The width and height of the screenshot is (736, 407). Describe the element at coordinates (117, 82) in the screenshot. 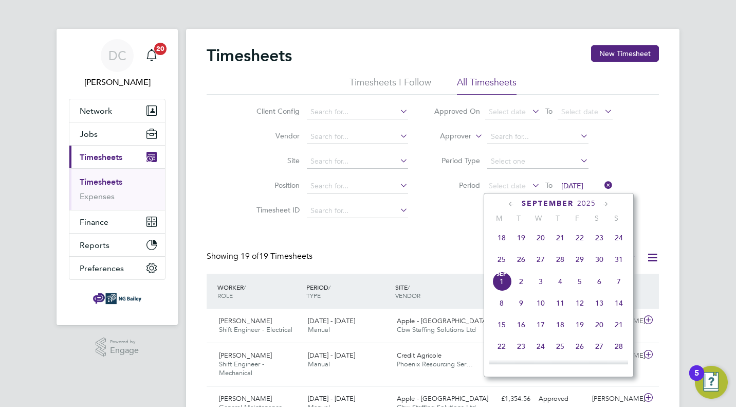

I see `span: Danielle Cole` at that location.